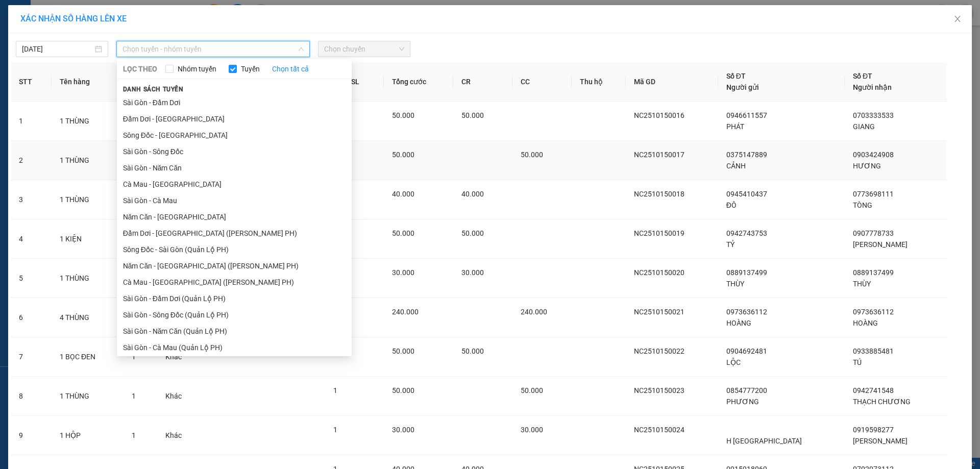 This screenshot has height=469, width=980. Describe the element at coordinates (234, 250) in the screenshot. I see `li: Sông Đốc - Sài Gòn (Quản Lộ PH)` at that location.